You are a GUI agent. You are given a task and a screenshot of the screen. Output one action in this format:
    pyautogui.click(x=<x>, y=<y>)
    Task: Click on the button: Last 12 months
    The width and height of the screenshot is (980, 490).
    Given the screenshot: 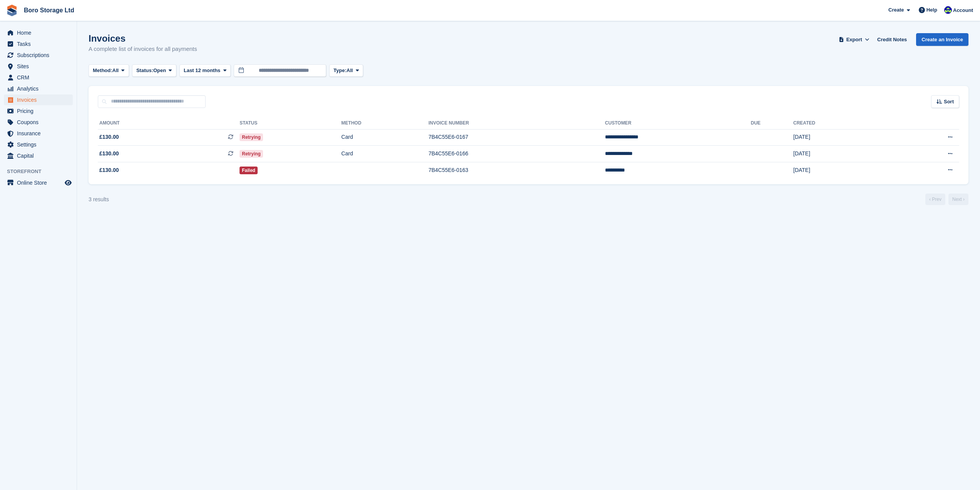 What is the action you would take?
    pyautogui.click(x=205, y=70)
    